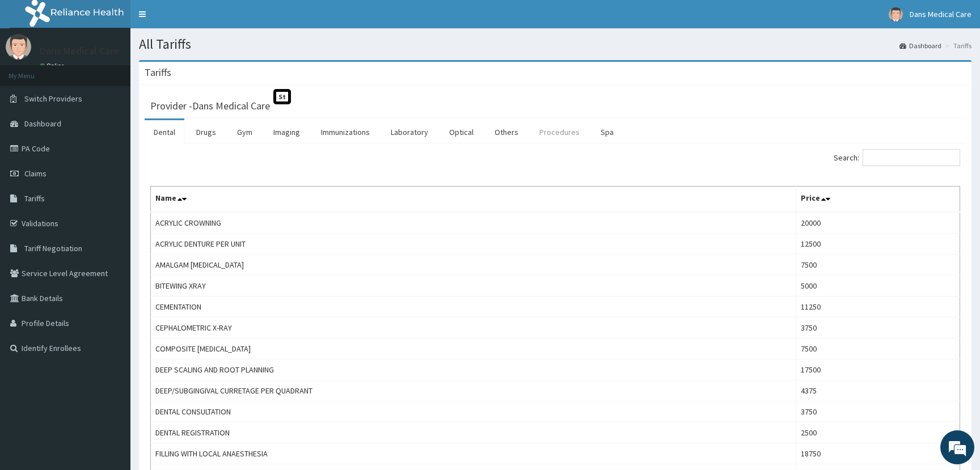  What do you see at coordinates (409, 132) in the screenshot?
I see `a: Laboratory` at bounding box center [409, 132].